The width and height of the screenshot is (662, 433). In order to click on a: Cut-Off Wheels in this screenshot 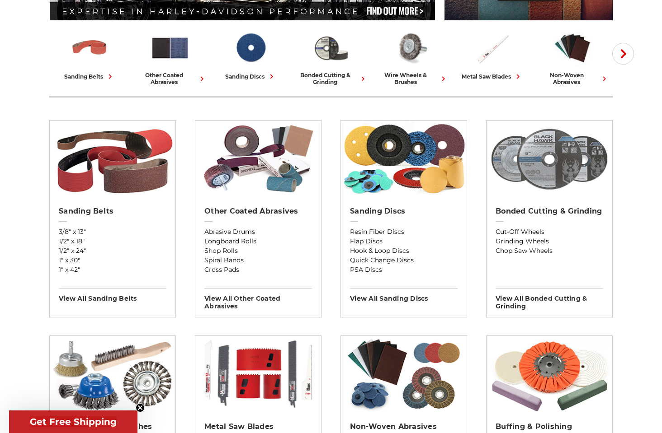, I will do `click(549, 232)`.